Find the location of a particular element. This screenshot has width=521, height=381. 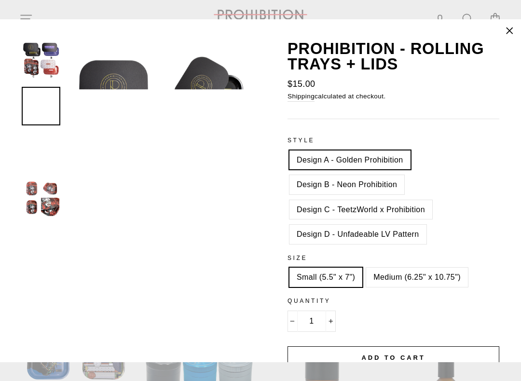

small: calculated at checkout. is located at coordinates (393, 96).